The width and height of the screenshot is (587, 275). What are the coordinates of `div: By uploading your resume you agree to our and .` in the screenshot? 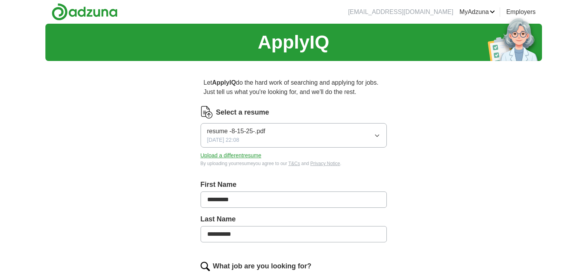 It's located at (294, 163).